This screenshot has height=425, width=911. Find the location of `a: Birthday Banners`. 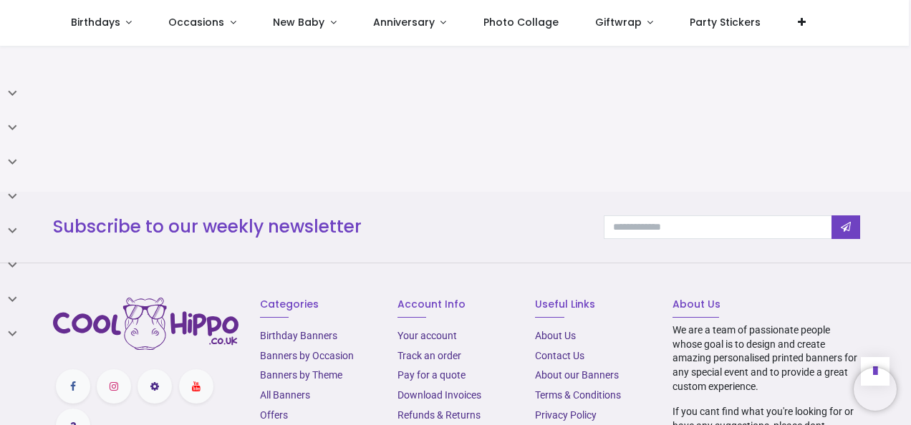

a: Birthday Banners is located at coordinates (299, 336).